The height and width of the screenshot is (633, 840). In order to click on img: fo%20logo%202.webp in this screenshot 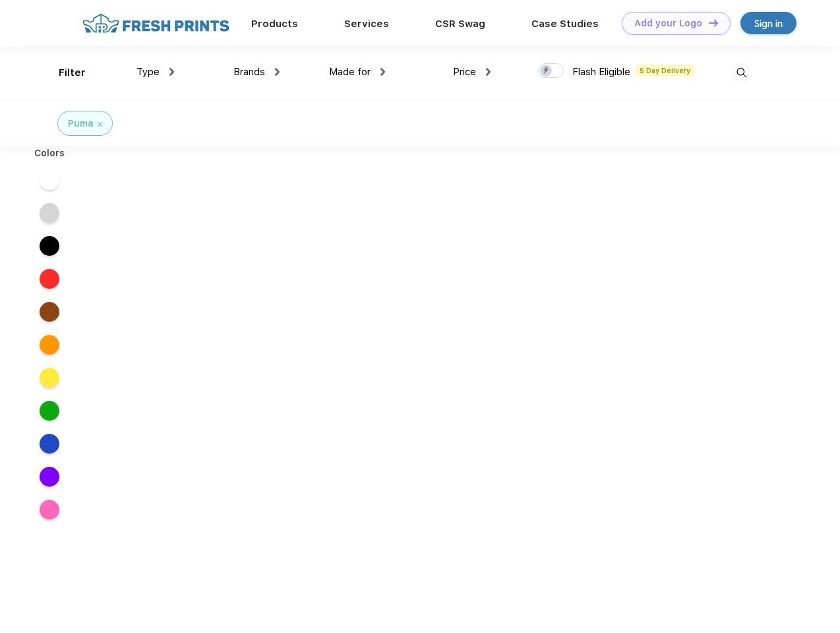, I will do `click(156, 23)`.